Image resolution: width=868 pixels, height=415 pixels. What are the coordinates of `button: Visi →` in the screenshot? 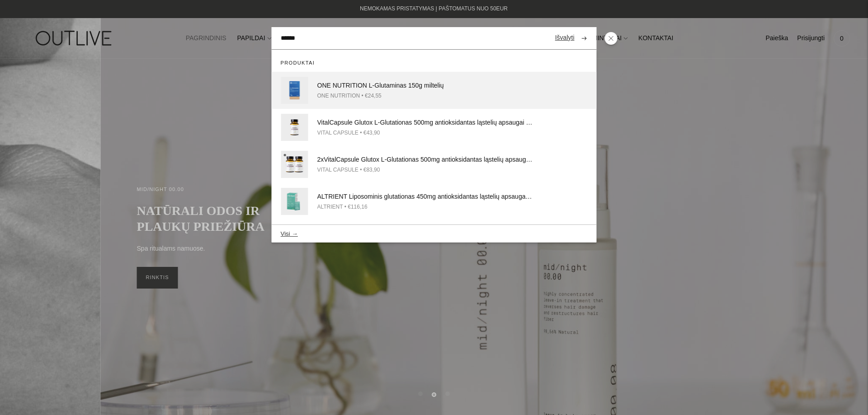 It's located at (290, 233).